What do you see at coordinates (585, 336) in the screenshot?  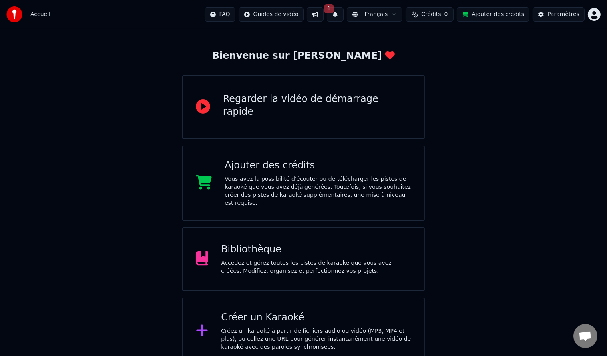 I see `div: Ouvrir le chat` at bounding box center [585, 336].